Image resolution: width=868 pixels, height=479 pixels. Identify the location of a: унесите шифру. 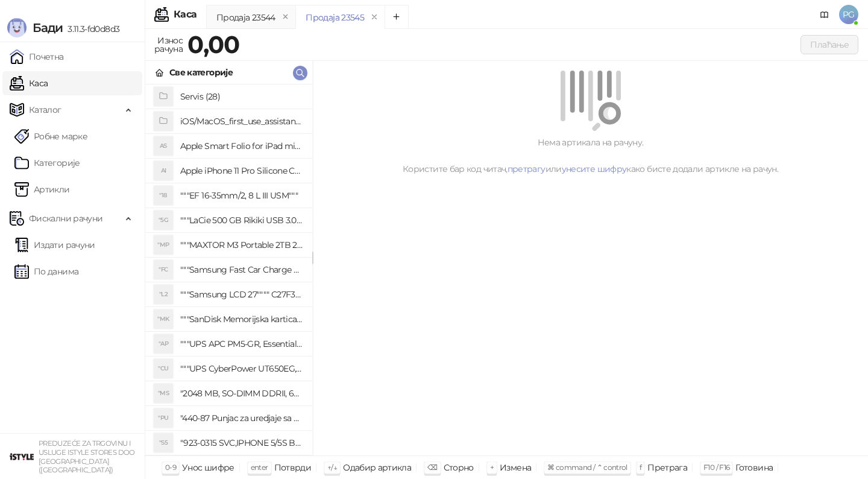
(594, 169).